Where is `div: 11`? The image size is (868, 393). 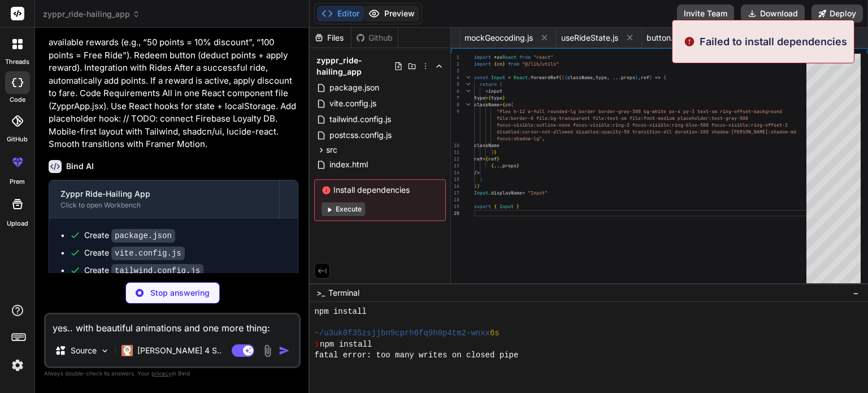 div: 11 is located at coordinates (455, 152).